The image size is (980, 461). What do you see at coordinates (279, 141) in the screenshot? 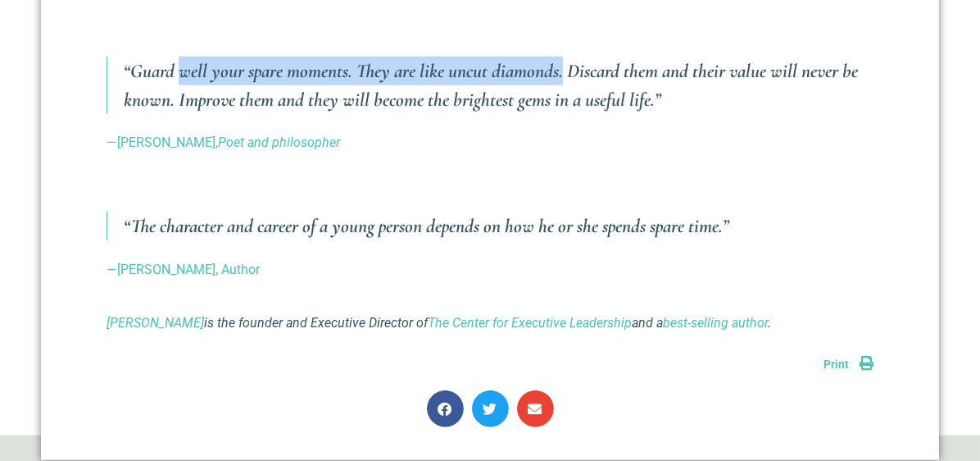
I see `em: Poet and philosopher` at bounding box center [279, 141].